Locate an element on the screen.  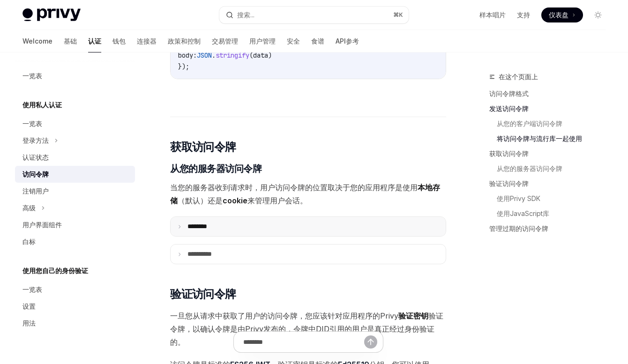
button: 切换黑暗模式 is located at coordinates (598, 15).